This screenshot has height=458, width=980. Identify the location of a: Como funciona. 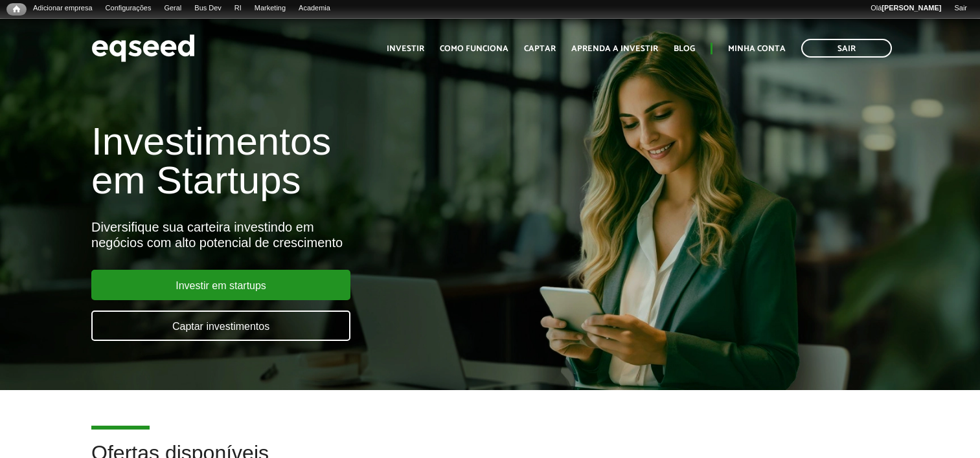
(474, 49).